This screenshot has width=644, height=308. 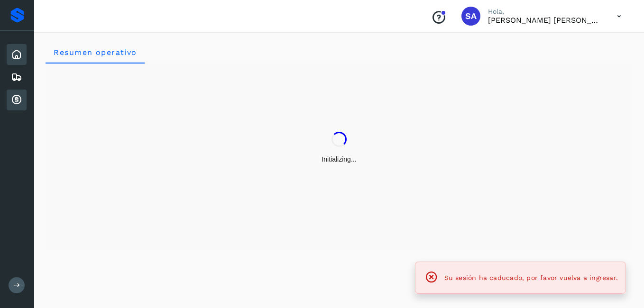 I want to click on div: Embarques, so click(x=17, y=77).